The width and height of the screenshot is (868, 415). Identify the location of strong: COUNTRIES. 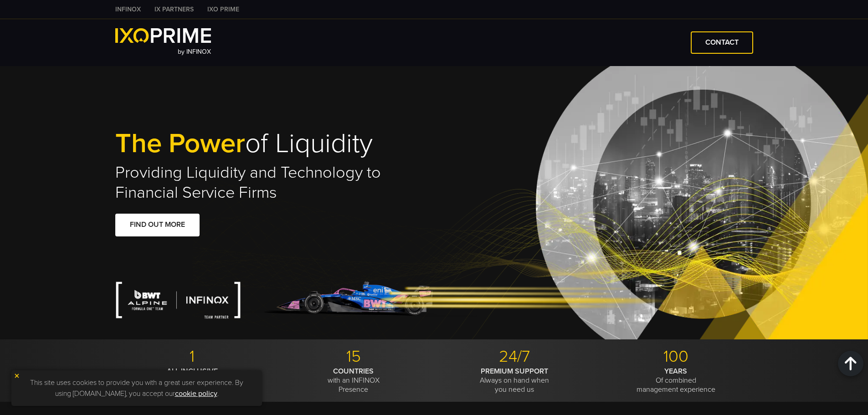
(353, 372).